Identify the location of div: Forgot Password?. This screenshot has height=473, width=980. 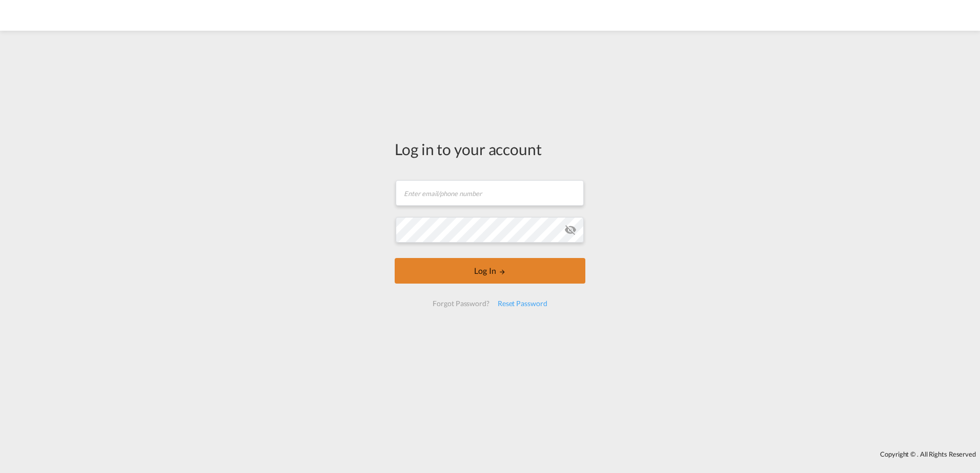
(461, 303).